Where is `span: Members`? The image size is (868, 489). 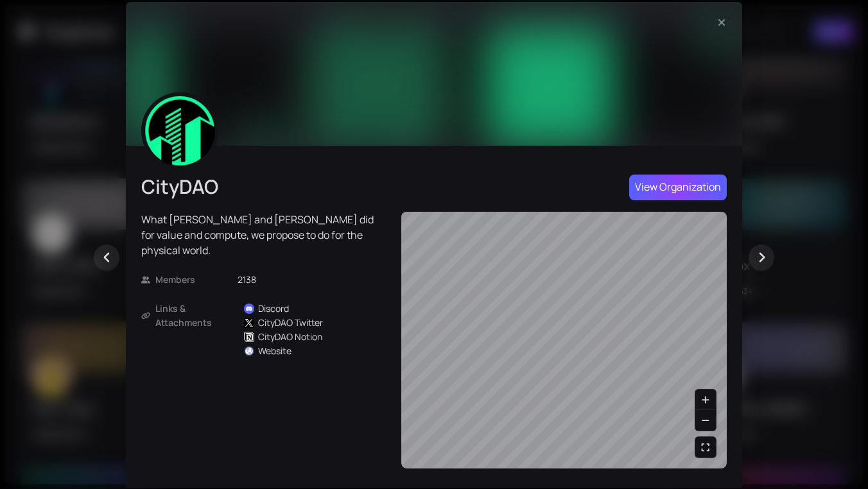 span: Members is located at coordinates (196, 280).